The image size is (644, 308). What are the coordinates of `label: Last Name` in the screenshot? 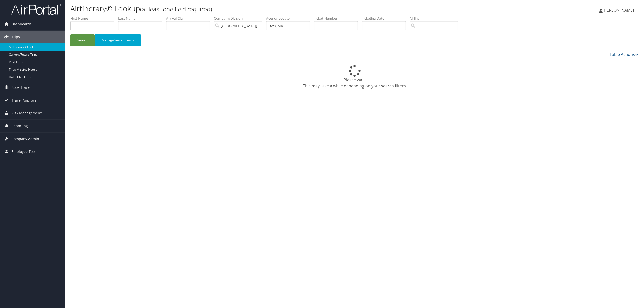 It's located at (142, 18).